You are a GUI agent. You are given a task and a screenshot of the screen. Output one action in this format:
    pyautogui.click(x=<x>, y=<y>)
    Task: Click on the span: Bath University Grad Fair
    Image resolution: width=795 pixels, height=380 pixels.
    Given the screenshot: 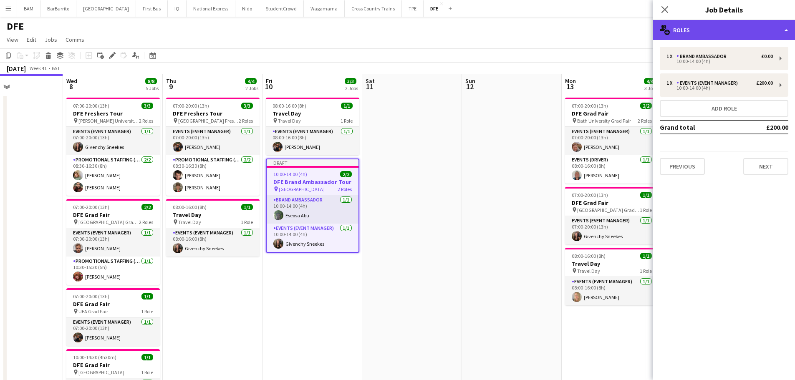 What is the action you would take?
    pyautogui.click(x=604, y=121)
    